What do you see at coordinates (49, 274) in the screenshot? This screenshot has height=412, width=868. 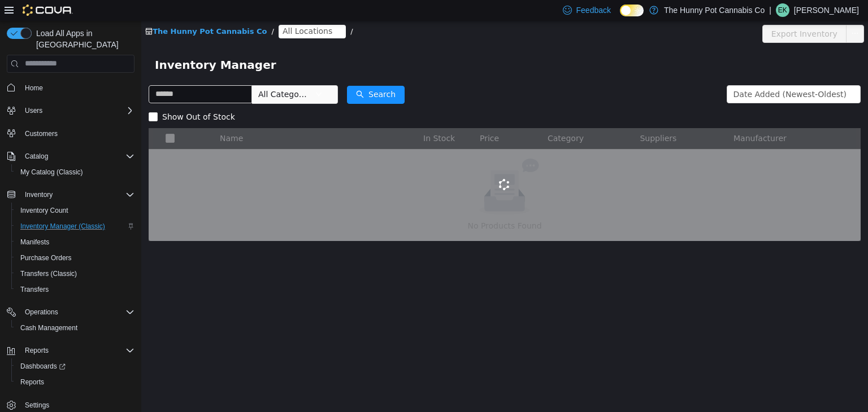 I see `a: Transfers (Classic)` at bounding box center [49, 274].